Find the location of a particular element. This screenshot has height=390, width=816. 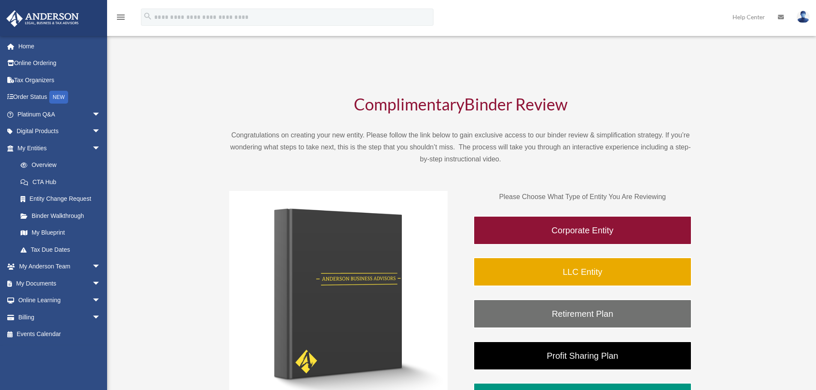

i: menu is located at coordinates (121, 17).